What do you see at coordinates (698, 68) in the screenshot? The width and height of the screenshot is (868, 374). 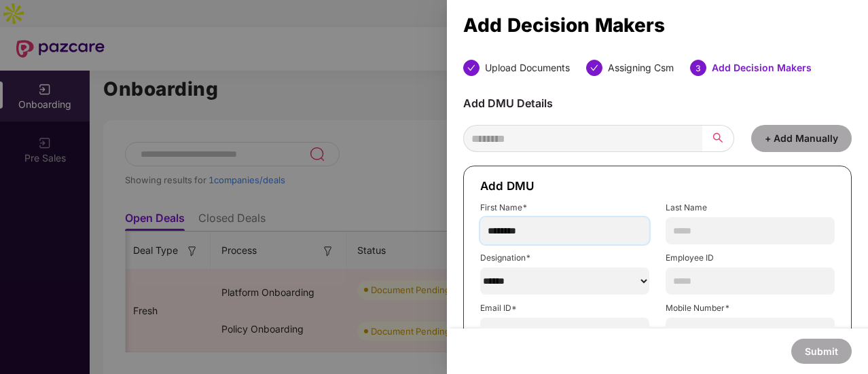 I see `span: 3` at bounding box center [698, 68].